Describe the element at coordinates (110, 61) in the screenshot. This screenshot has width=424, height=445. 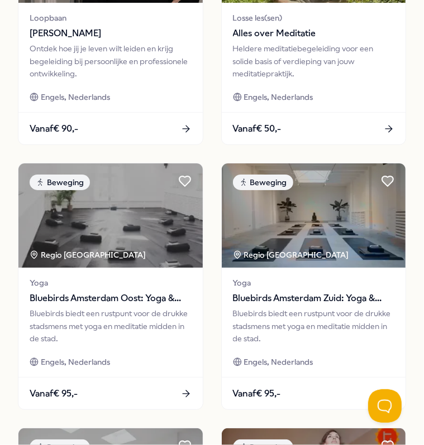
I see `div: Ontdek hoe jij je leven wilt leiden en krijg begeleiding bij persoonlijke en professionele ontwik...` at that location.